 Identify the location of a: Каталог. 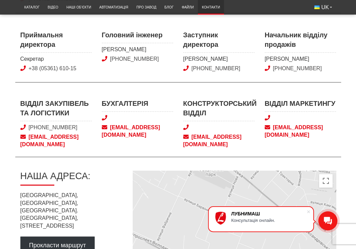
(32, 7).